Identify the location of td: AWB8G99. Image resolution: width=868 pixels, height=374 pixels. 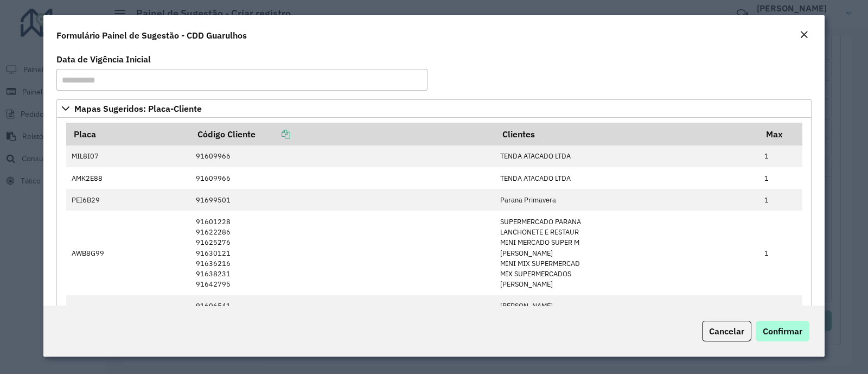
(128, 252).